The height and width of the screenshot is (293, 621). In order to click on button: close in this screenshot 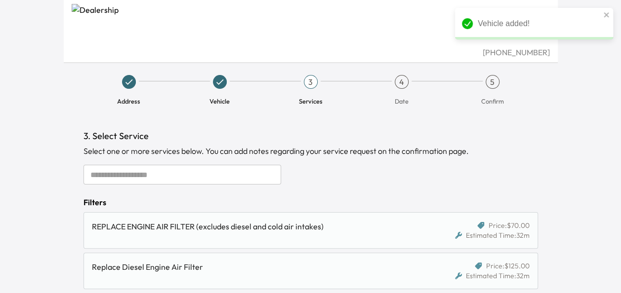, I will do `click(607, 15)`.